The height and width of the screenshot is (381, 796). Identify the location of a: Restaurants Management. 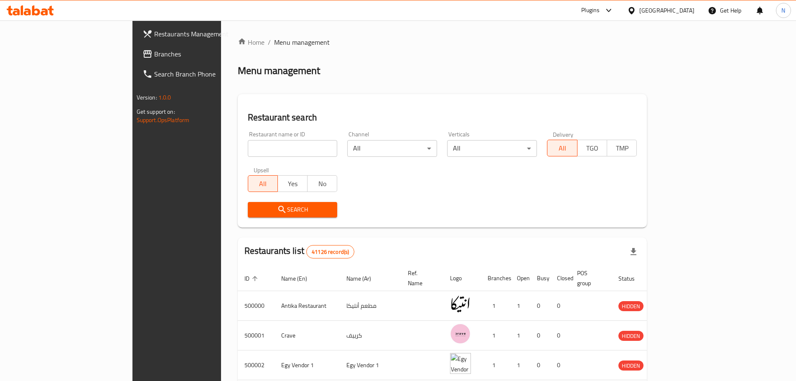
(201, 34).